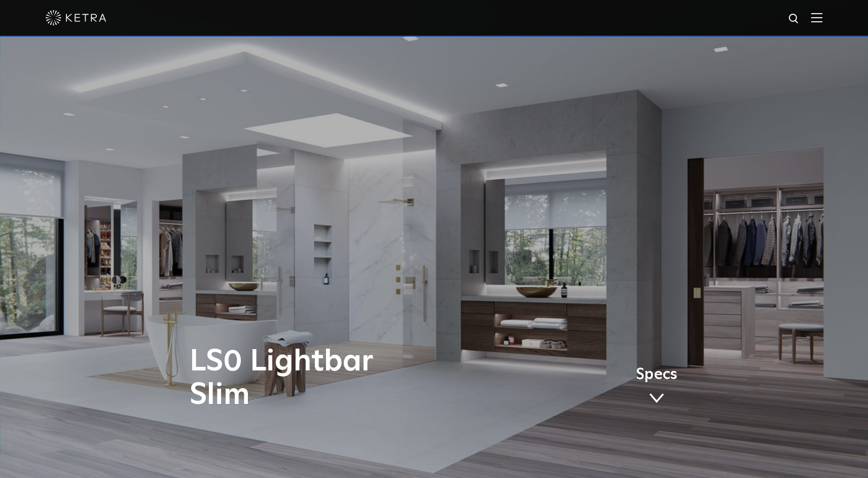  What do you see at coordinates (795, 19) in the screenshot?
I see `img: search icon` at bounding box center [795, 19].